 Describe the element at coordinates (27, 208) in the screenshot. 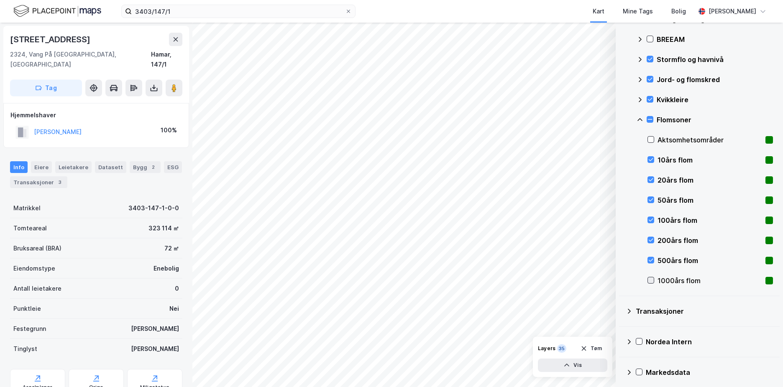

I see `div: Matrikkel` at that location.